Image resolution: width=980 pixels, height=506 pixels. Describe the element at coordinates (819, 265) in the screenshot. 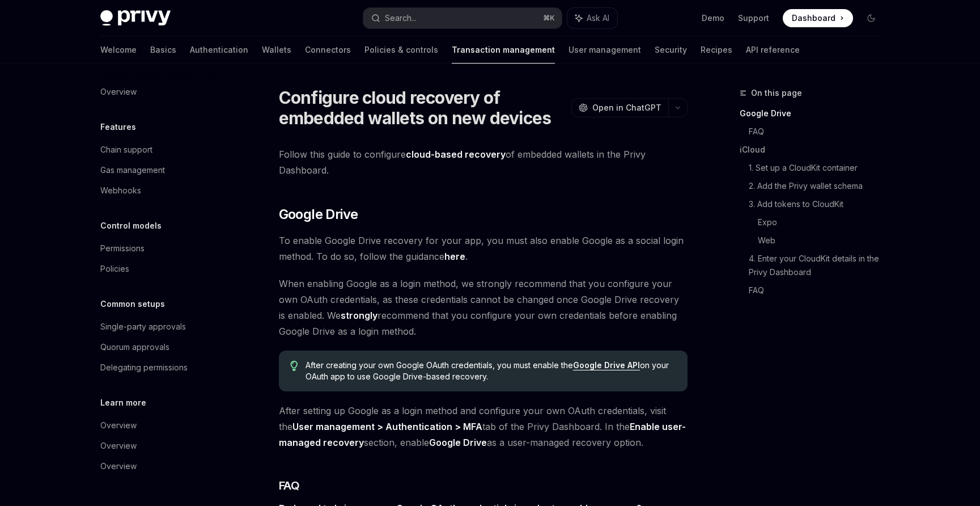

I see `a: 4. Enter your CloudKit details in the Privy Dashboard` at that location.